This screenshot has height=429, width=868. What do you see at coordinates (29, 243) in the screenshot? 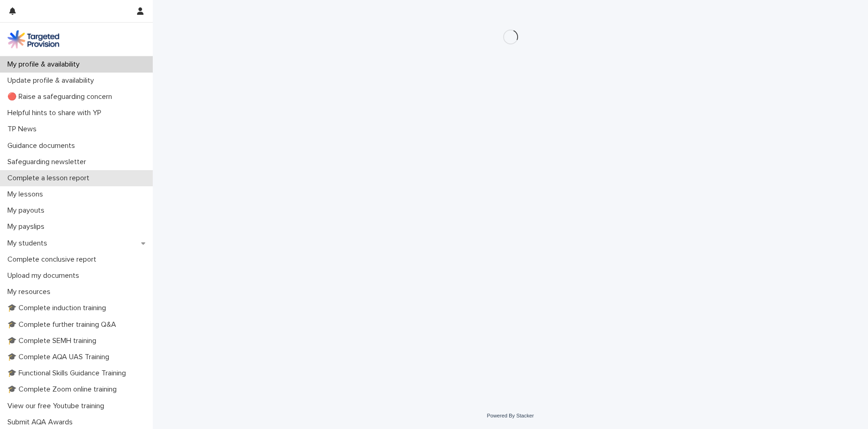
I see `p: My students` at bounding box center [29, 243].